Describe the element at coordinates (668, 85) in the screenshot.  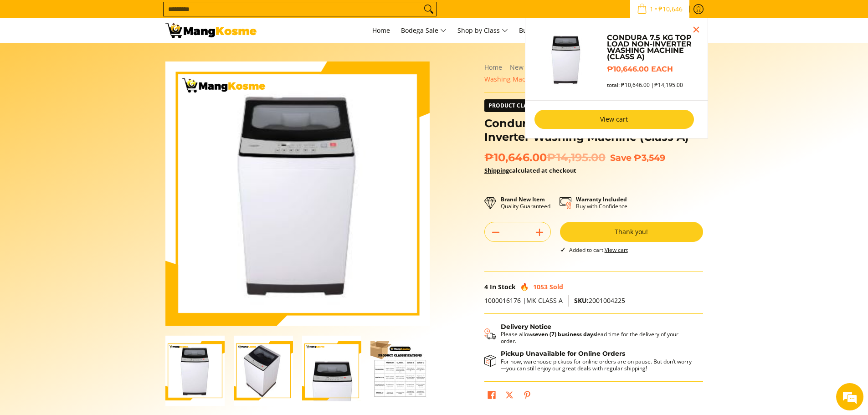
I see `s: ₱14,195.00` at that location.